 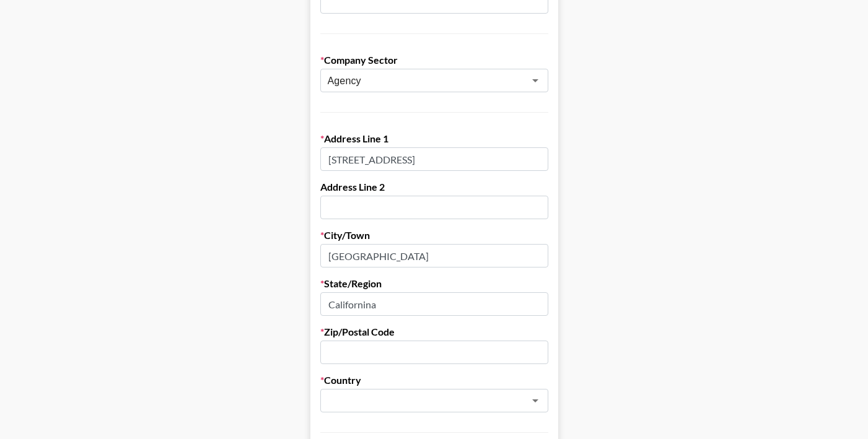 I want to click on label: Zip/Postal Code, so click(x=434, y=332).